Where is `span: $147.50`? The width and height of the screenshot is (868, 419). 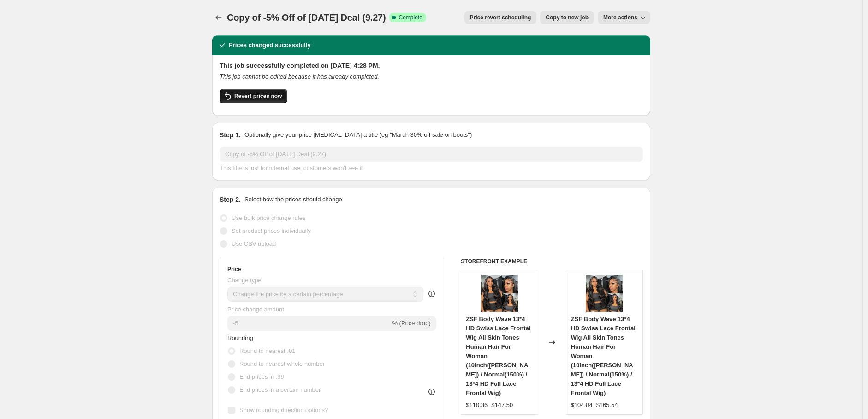 span: $147.50 is located at coordinates (502, 404).